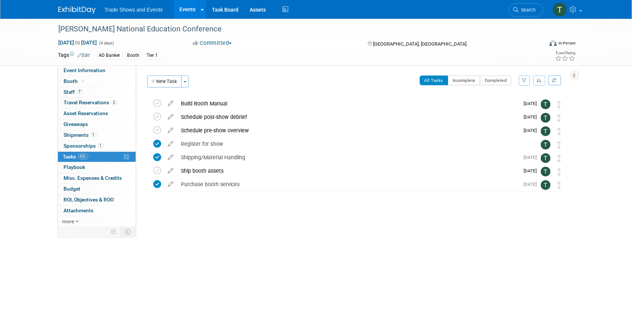 Image resolution: width=632 pixels, height=320 pixels. What do you see at coordinates (97, 81) in the screenshot?
I see `a: Booth` at bounding box center [97, 81].